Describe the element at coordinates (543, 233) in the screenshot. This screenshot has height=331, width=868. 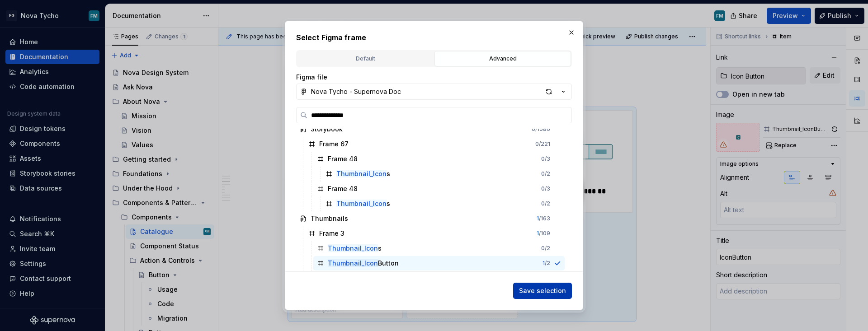
I see `div: / 109` at that location.